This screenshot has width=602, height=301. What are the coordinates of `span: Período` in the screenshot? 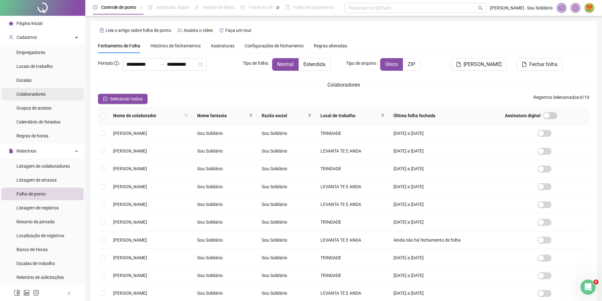 It's located at (106, 63).